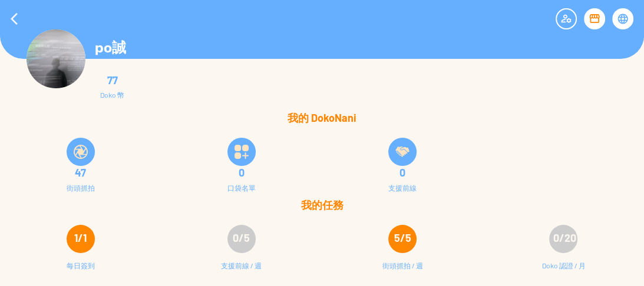  Describe the element at coordinates (112, 80) in the screenshot. I see `div: 77` at that location.